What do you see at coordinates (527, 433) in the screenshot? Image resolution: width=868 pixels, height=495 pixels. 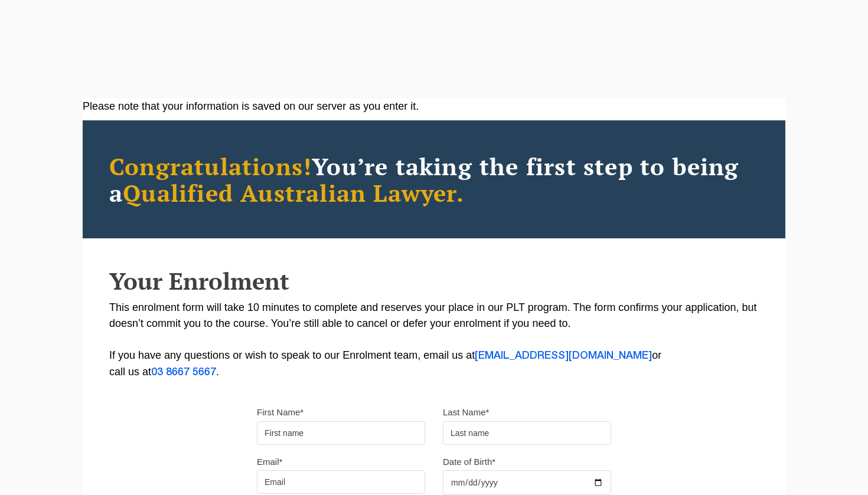 I see `input: Last name` at bounding box center [527, 433].